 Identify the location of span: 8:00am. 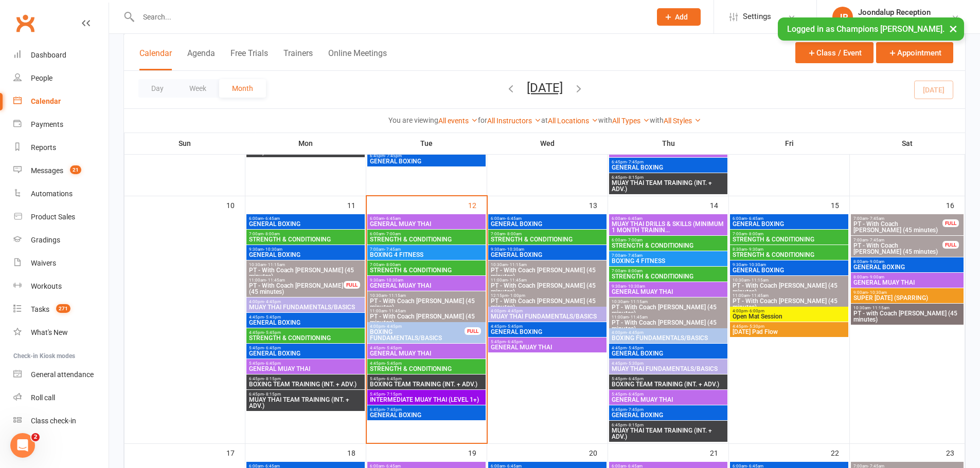
(907, 262).